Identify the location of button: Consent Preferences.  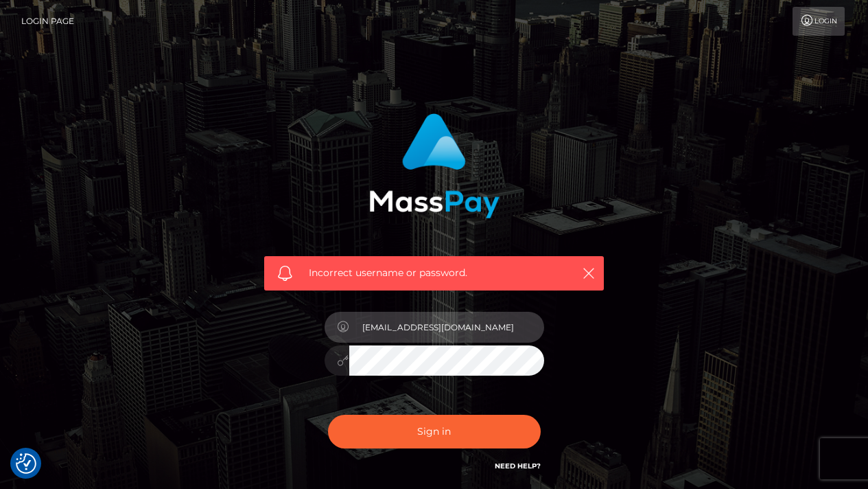
(26, 463).